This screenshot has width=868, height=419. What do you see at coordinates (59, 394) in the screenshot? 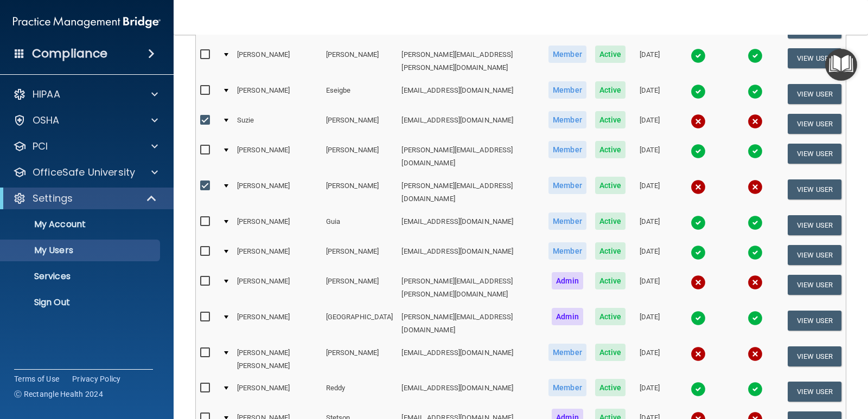
I see `span: Ⓒ Rectangle Health 2024` at bounding box center [59, 394].